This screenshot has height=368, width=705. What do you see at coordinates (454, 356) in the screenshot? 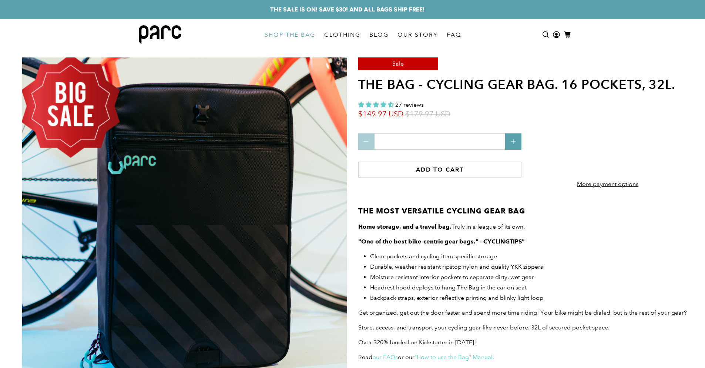
I see `a: "How to use the Bag" Manual.` at bounding box center [454, 356].